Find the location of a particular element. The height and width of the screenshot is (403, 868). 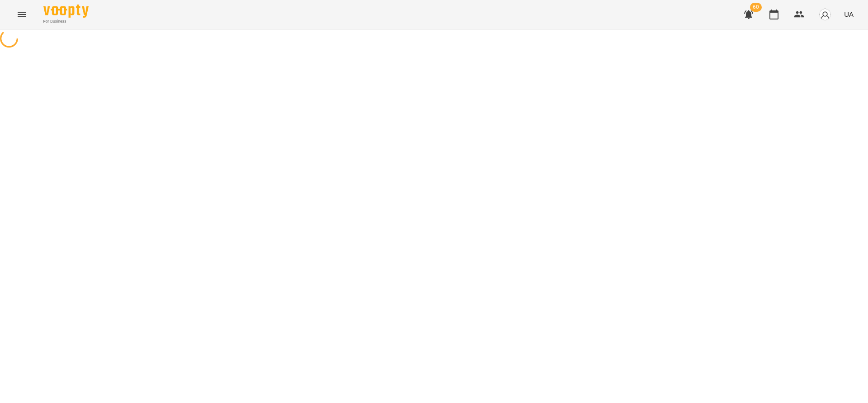

span: 60 is located at coordinates (755, 7).